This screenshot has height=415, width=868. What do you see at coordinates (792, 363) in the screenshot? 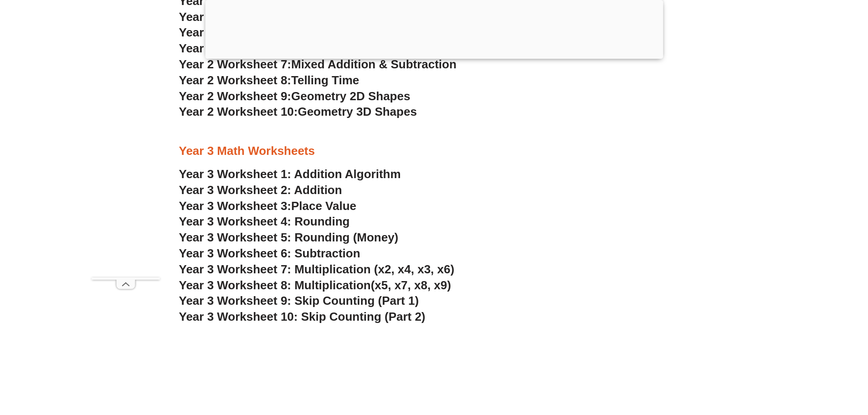
I see `div: チャットウィジェット` at bounding box center [792, 363].